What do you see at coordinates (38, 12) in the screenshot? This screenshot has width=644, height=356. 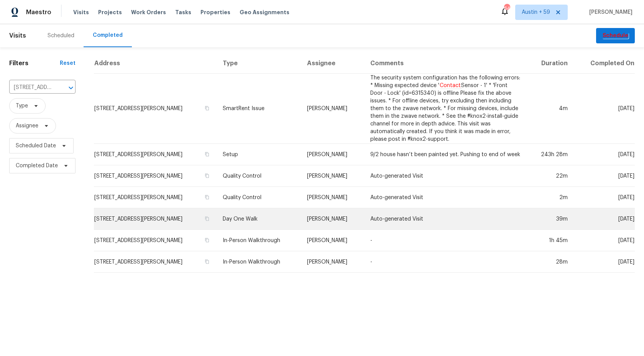 I see `span: Maestro` at bounding box center [38, 12].